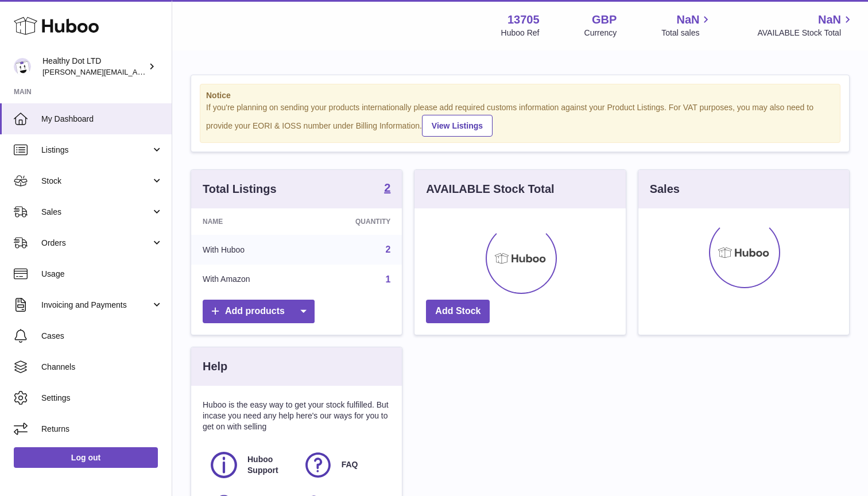 The image size is (868, 496). What do you see at coordinates (85, 458) in the screenshot?
I see `a: Log out` at bounding box center [85, 458].